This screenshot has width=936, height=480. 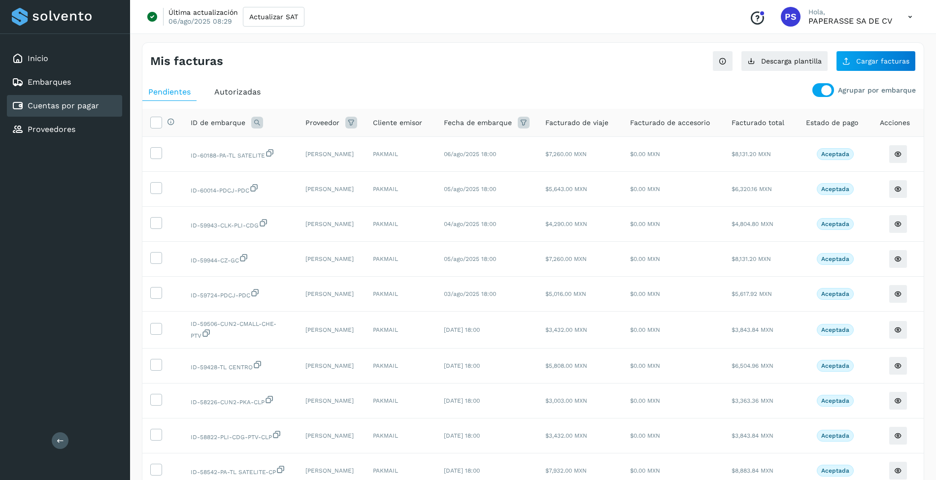 What do you see at coordinates (225, 191) in the screenshot?
I see `span: 4e6cf7ab-994a-4f30-971a-04bdb021f5ac` at bounding box center [225, 191].